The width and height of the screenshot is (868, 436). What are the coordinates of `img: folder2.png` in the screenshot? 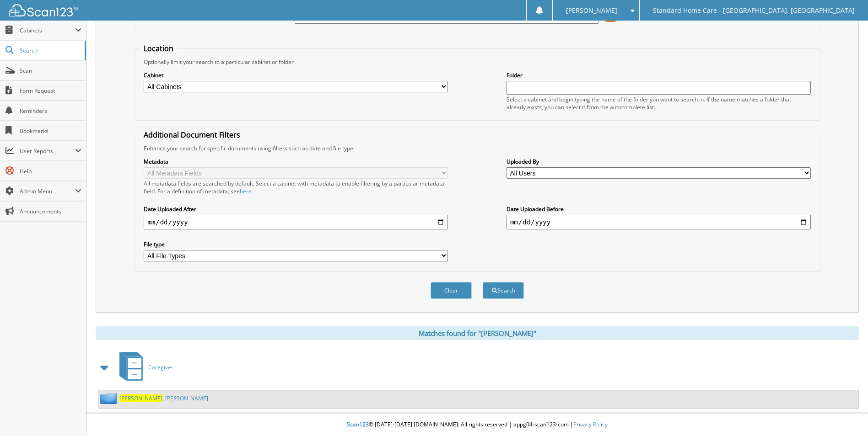 It's located at (110, 398).